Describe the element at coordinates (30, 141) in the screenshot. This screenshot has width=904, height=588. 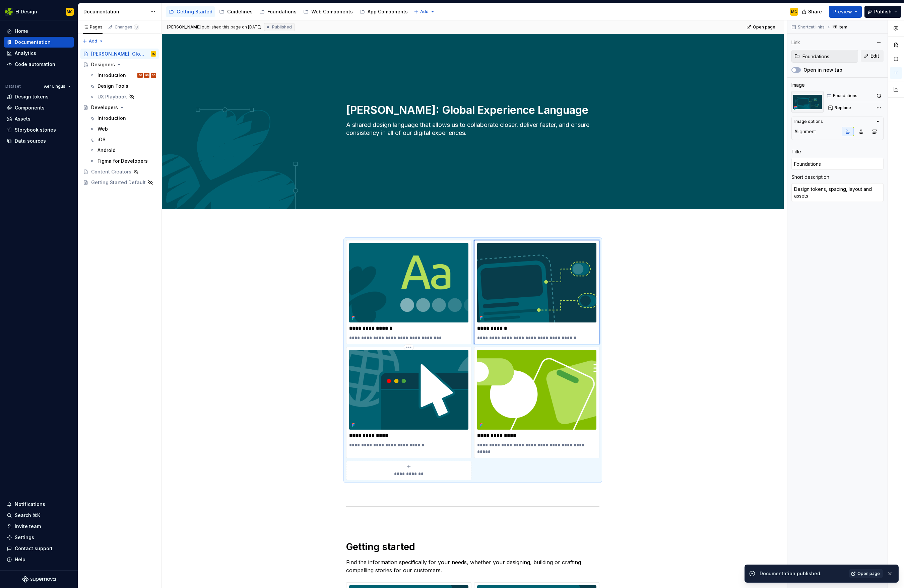
I see `div: Data sources` at that location.